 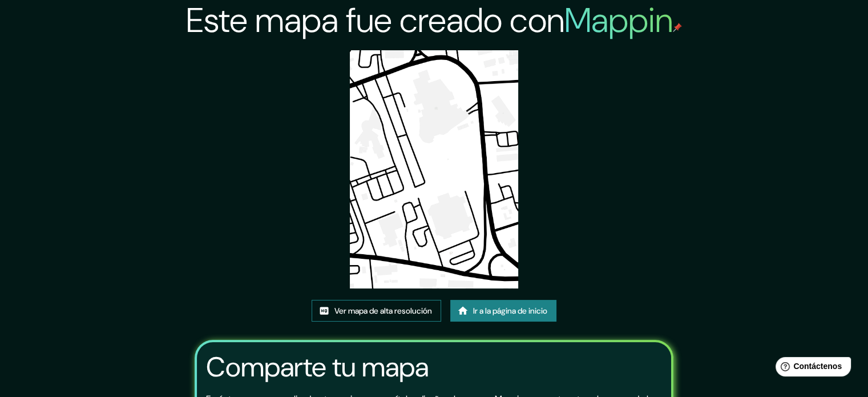 What do you see at coordinates (434, 169) in the screenshot?
I see `img: created-map` at bounding box center [434, 169].